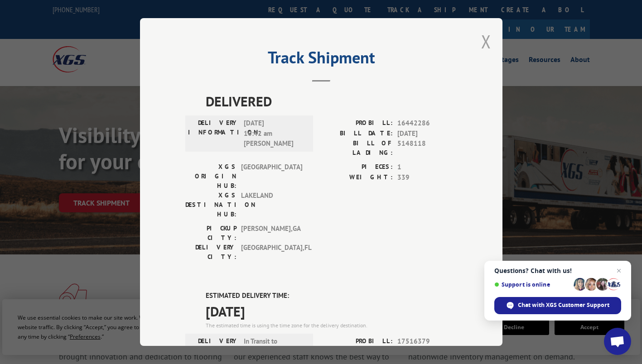 This screenshot has width=642, height=364. I want to click on span: 339, so click(427, 177).